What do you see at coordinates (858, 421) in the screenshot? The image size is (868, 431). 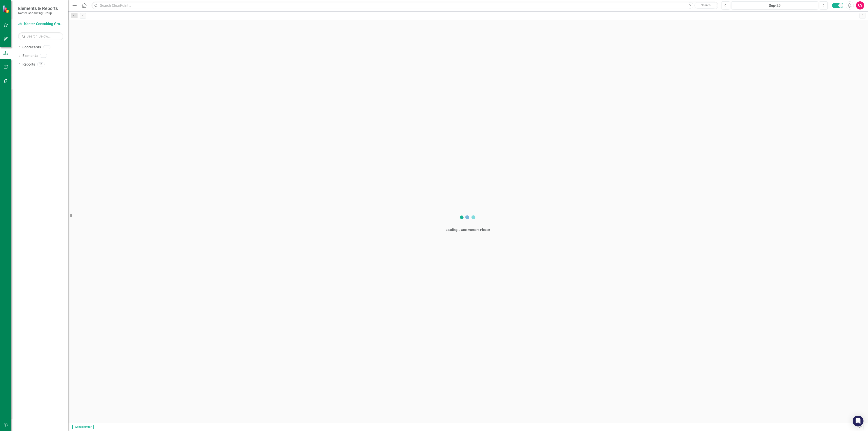 I see `div: Open Intercom Messenger` at bounding box center [858, 421].